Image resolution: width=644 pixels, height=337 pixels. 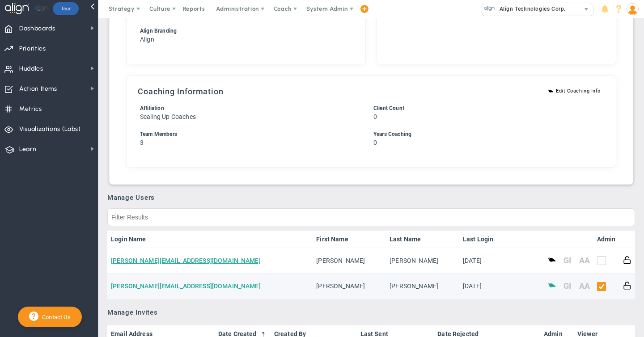 I want to click on span: Administration, so click(x=237, y=9).